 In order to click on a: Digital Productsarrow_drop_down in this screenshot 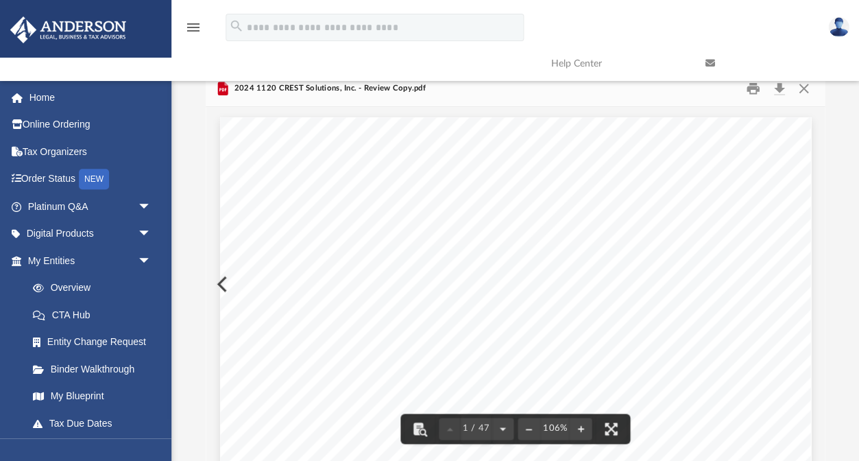, I will do `click(91, 234)`.